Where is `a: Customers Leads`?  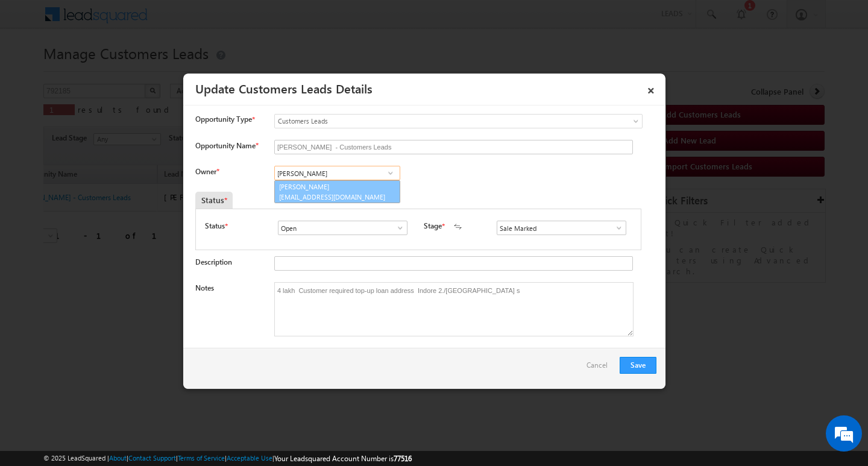
a: Customers Leads is located at coordinates (458, 121).